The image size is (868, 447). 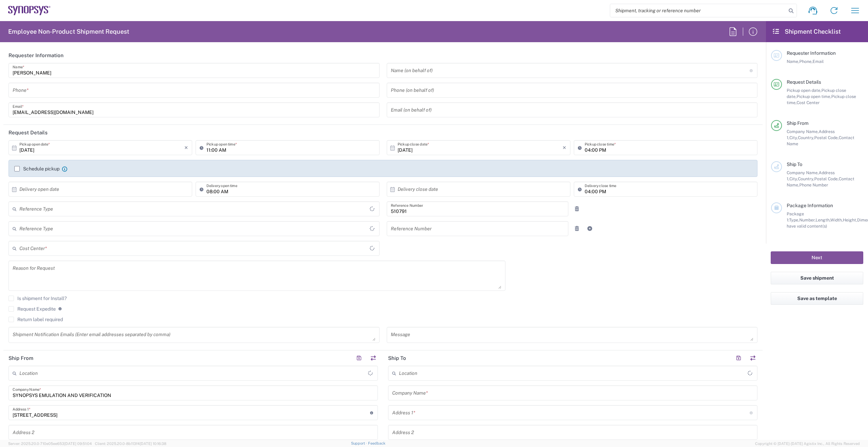 What do you see at coordinates (21, 359) in the screenshot?
I see `h2: Ship From` at bounding box center [21, 359].